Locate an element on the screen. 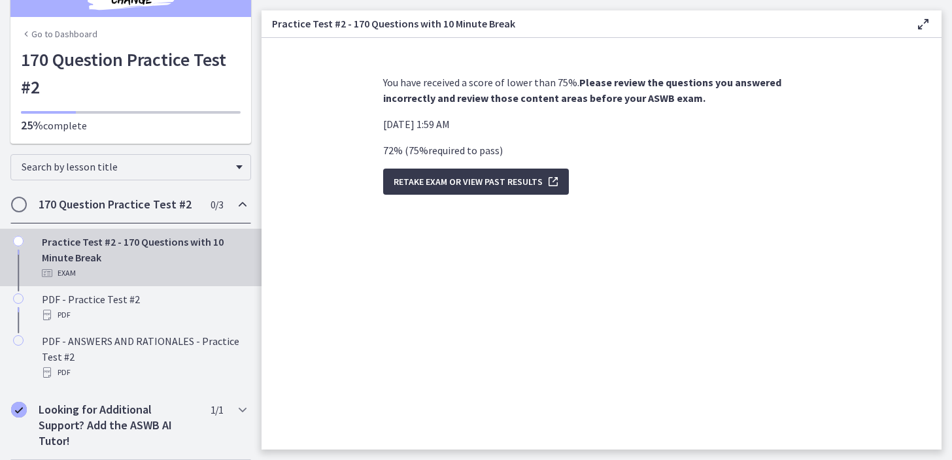 The image size is (952, 460). span: 25% is located at coordinates (32, 125).